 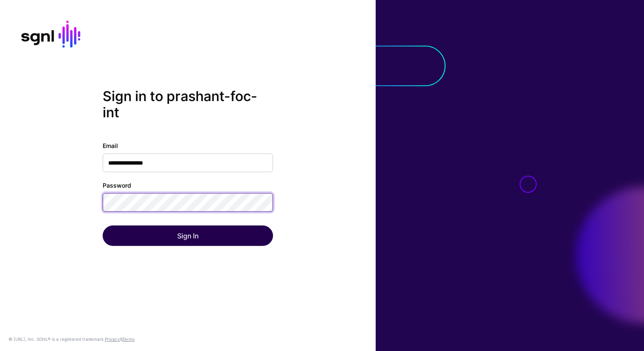 What do you see at coordinates (188, 236) in the screenshot?
I see `button: Sign In` at bounding box center [188, 236].